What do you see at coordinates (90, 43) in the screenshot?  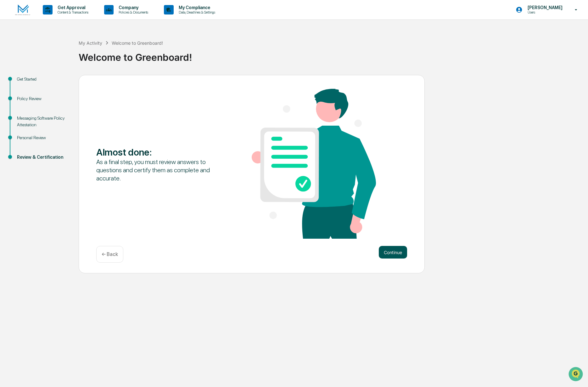 I see `div: My Activity` at bounding box center [90, 43].